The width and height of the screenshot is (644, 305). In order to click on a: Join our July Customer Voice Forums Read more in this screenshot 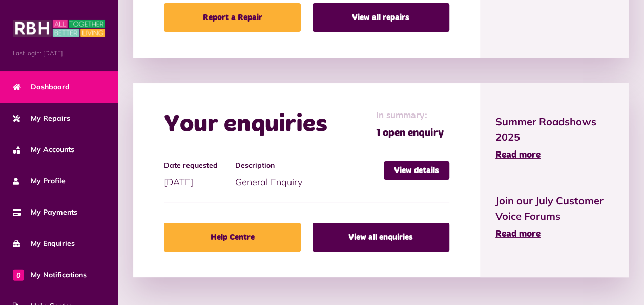, I will do `click(554, 217)`.